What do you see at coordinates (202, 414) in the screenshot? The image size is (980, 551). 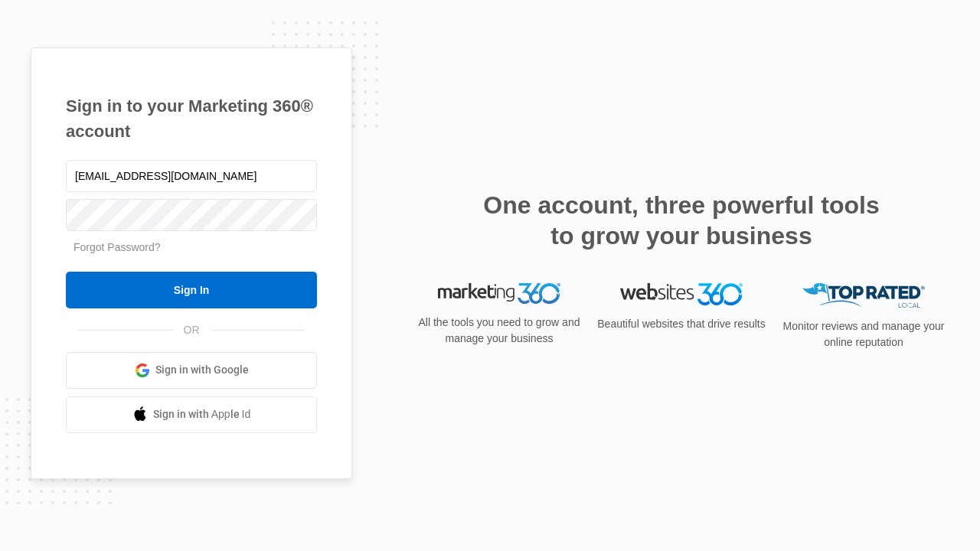 I see `span: Sign in with Apple Id` at bounding box center [202, 414].